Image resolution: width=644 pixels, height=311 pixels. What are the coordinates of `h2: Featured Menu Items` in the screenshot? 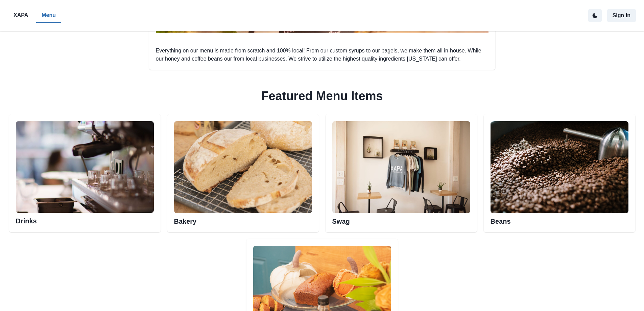 It's located at (322, 96).